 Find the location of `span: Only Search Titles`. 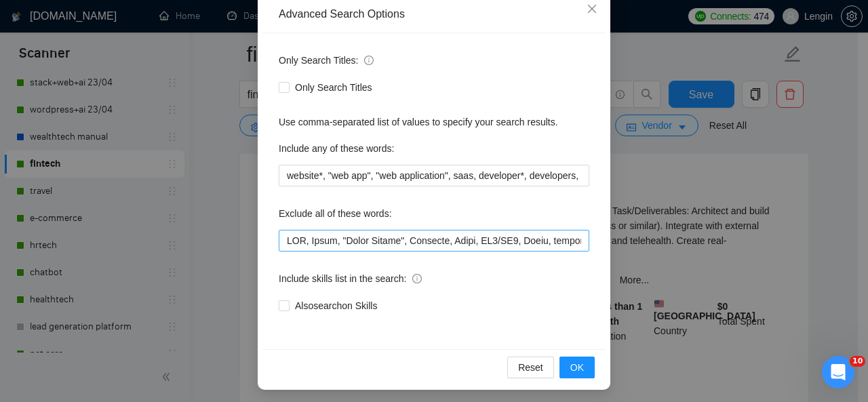

span: Only Search Titles is located at coordinates (334, 87).